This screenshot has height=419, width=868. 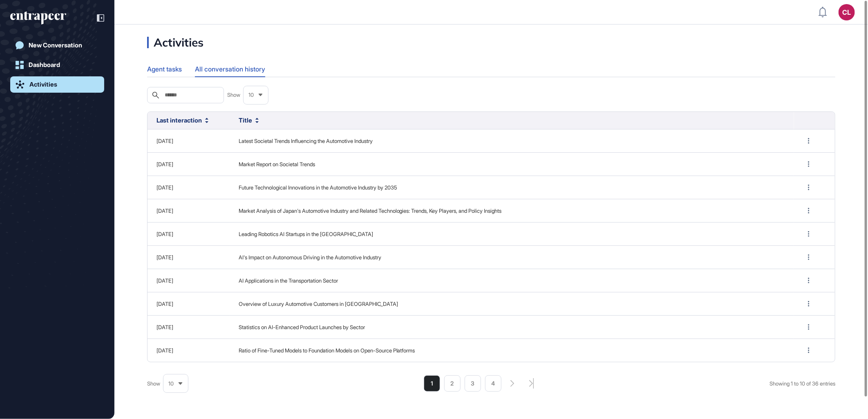 I want to click on a: Activities, so click(x=57, y=84).